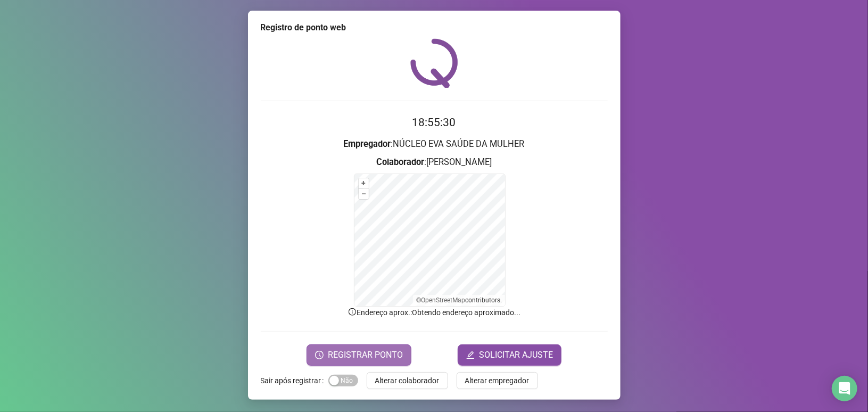  What do you see at coordinates (434, 63) in the screenshot?
I see `img: QRPoint` at bounding box center [434, 63].